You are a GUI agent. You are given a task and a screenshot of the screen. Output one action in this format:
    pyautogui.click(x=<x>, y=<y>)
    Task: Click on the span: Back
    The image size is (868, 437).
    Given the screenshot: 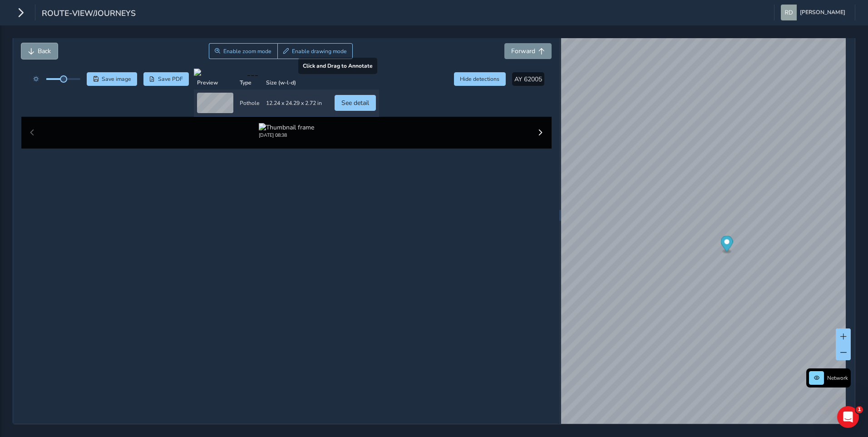 What is the action you would take?
    pyautogui.click(x=44, y=51)
    